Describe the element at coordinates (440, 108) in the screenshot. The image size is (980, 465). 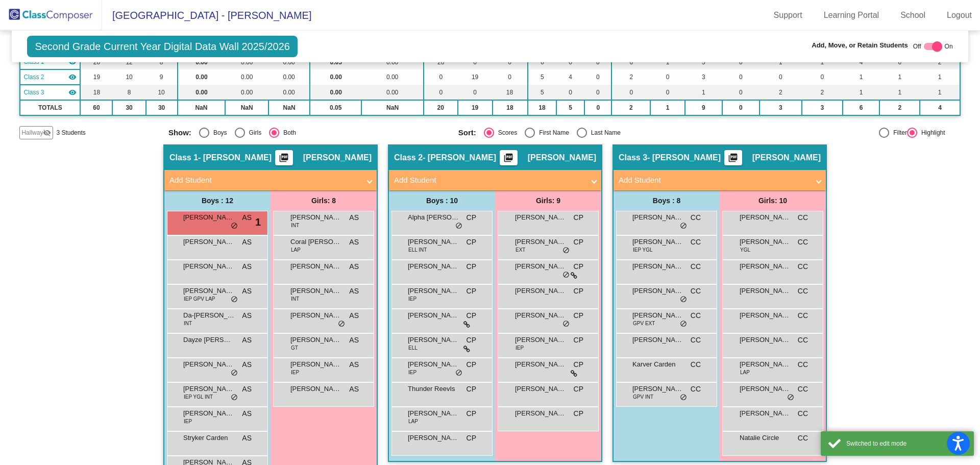
I see `td: 20` at that location.